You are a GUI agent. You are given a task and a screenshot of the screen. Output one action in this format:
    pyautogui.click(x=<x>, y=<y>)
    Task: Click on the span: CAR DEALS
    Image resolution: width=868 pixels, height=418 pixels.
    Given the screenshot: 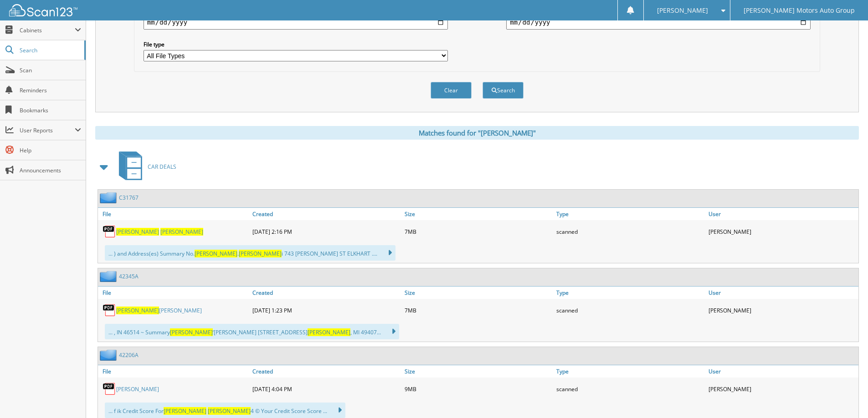 What is the action you would take?
    pyautogui.click(x=162, y=167)
    